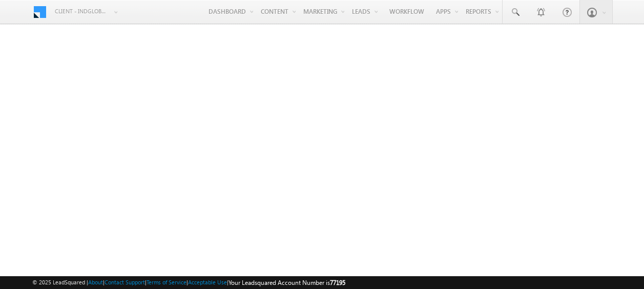 This screenshot has width=644, height=289. I want to click on a: Terms of Service, so click(166, 282).